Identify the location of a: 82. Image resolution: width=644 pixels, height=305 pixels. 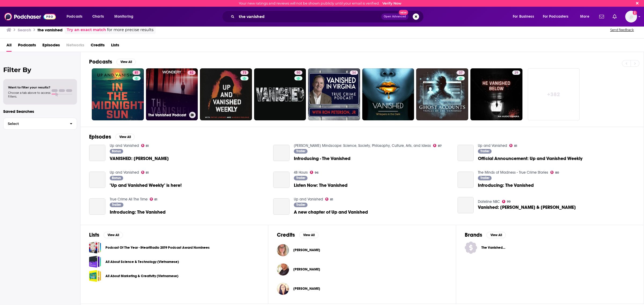
(191, 73).